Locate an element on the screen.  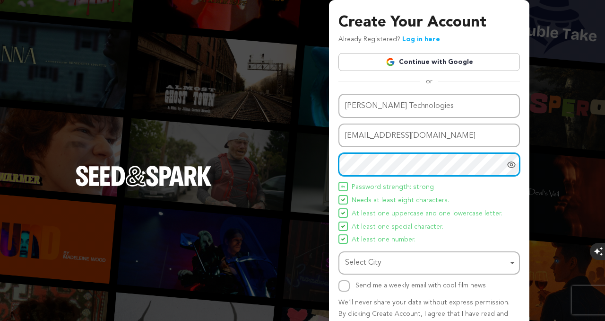
img: Google logo is located at coordinates (391, 62).